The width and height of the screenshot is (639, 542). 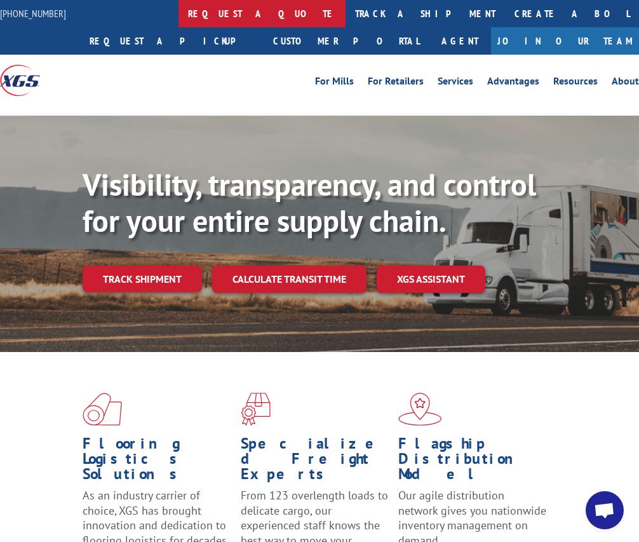 What do you see at coordinates (310, 203) in the screenshot?
I see `b: Visibility, transparency, and control for your entire supply chain.` at bounding box center [310, 203].